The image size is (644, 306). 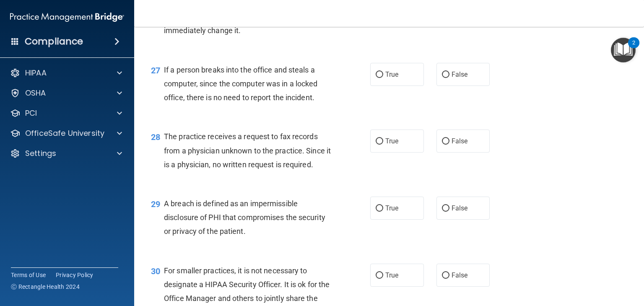 What do you see at coordinates (240, 84) in the screenshot?
I see `span: If a person breaks into the office and steals a computer, since the computer was in a locked offi...` at bounding box center [240, 84].